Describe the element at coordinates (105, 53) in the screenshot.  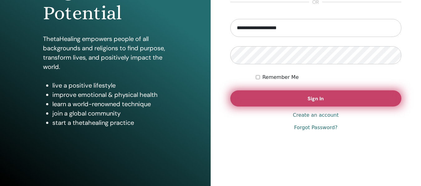
I see `p: ThetaHealing empowers people of all backgrounds and religions to find purpose, transform lives, a...` at that location.